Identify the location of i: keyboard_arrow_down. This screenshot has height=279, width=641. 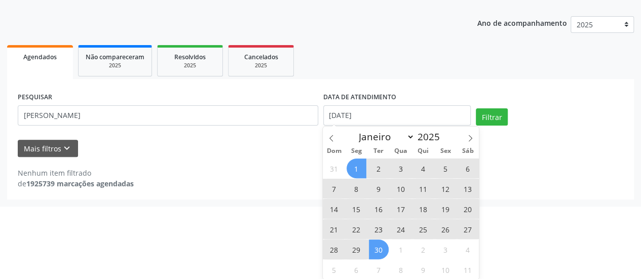
(67, 148).